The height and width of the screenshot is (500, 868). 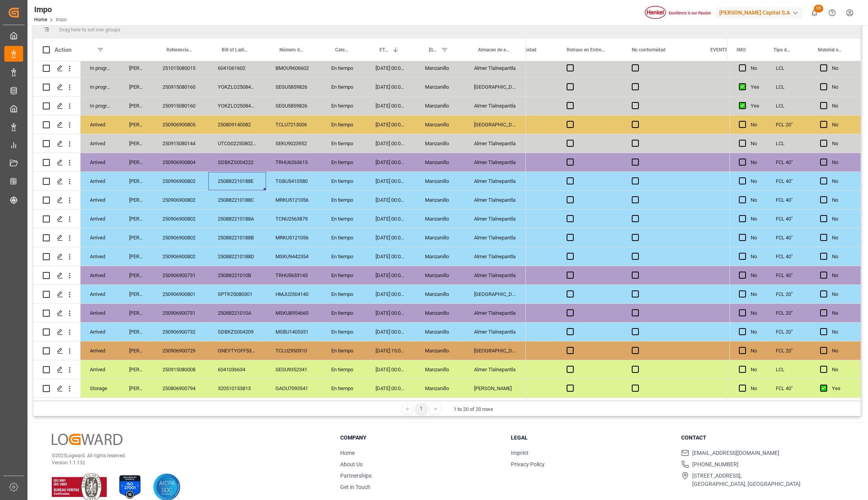 What do you see at coordinates (237, 181) in the screenshot?
I see `div: 250882210188E` at bounding box center [237, 181].